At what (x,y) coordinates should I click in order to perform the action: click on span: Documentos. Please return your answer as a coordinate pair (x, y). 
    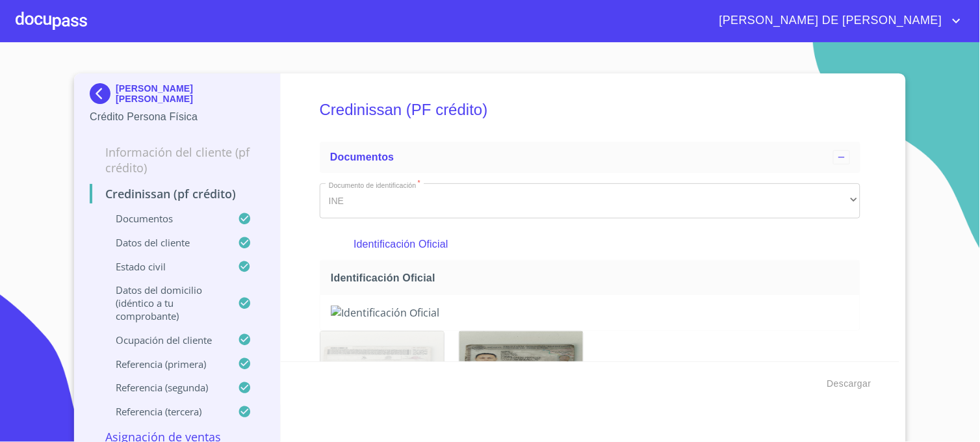
    Looking at the image, I should click on (362, 157).